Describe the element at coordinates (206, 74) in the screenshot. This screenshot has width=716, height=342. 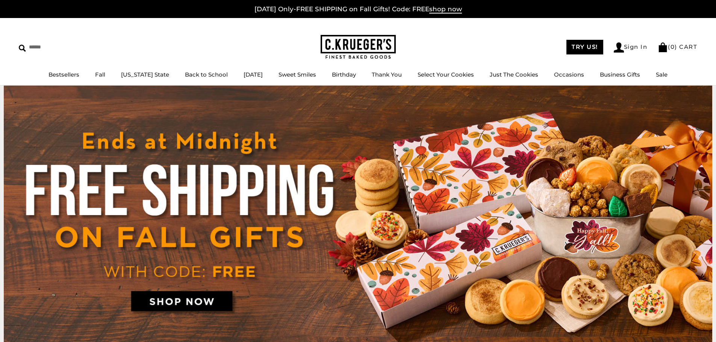
I see `a: Back to School` at that location.